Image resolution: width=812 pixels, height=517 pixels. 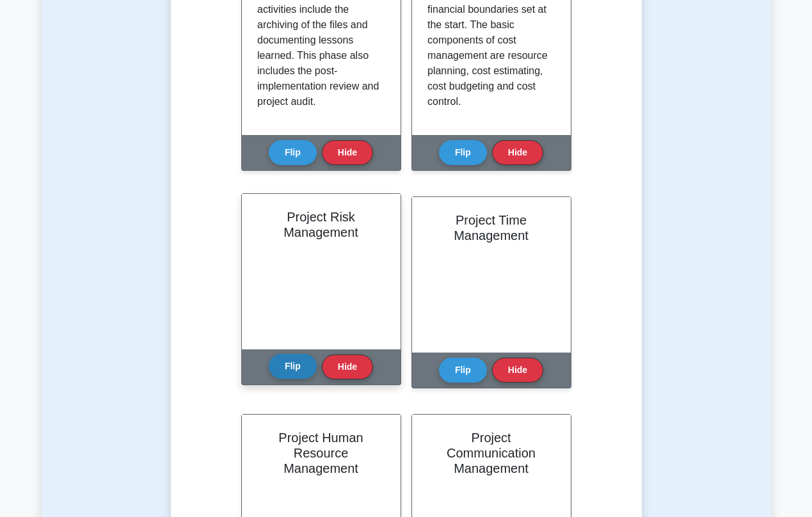 I want to click on h2: Project Communication Management, so click(x=491, y=453).